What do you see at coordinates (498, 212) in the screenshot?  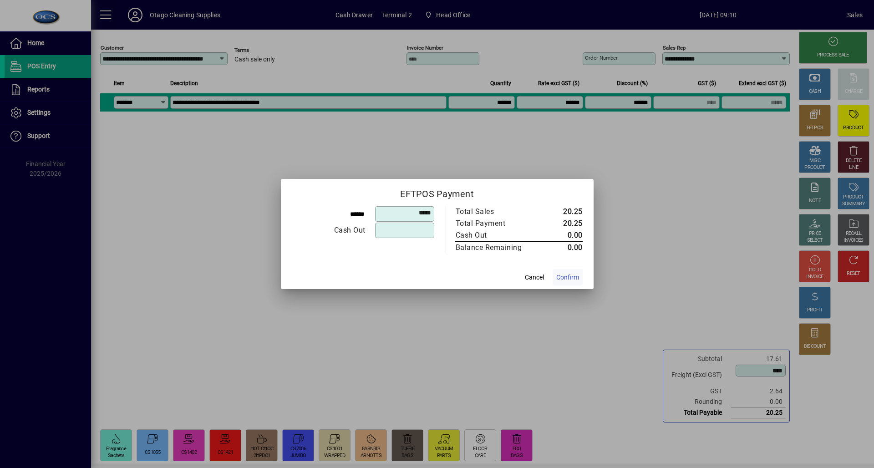 I see `td: Total Sales` at bounding box center [498, 212].